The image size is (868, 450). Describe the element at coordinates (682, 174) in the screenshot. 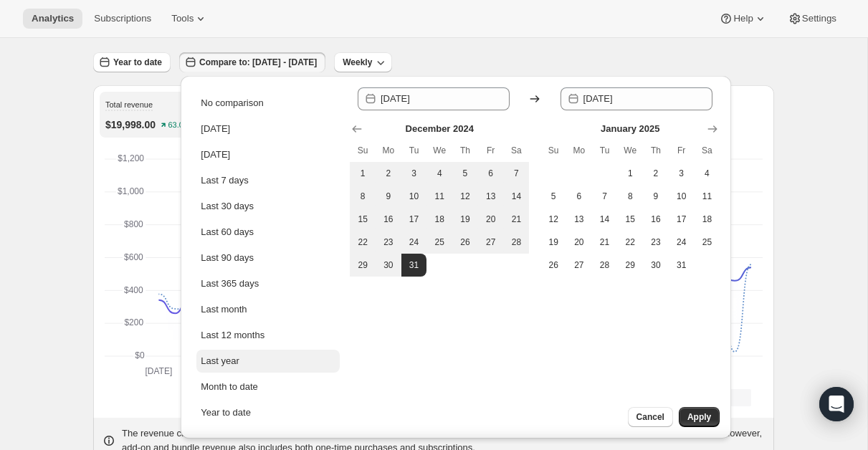

I see `span: 3` at that location.